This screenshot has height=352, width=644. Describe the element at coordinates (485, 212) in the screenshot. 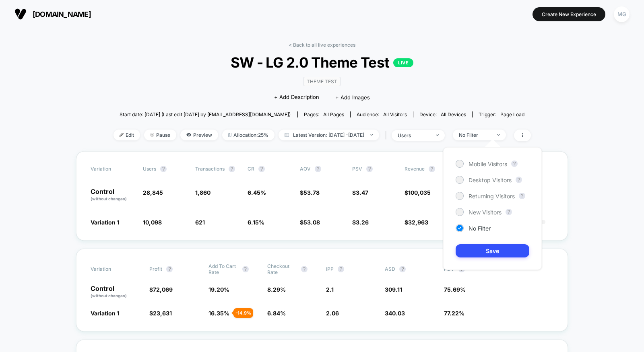

I see `span: New Visitors` at that location.